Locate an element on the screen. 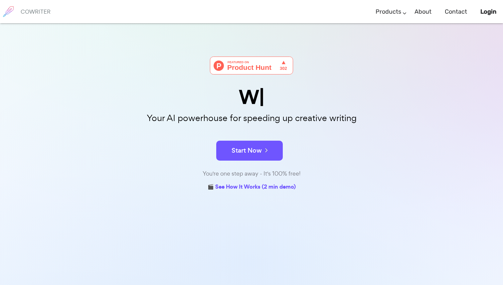  button: Start Now is located at coordinates (250, 151).